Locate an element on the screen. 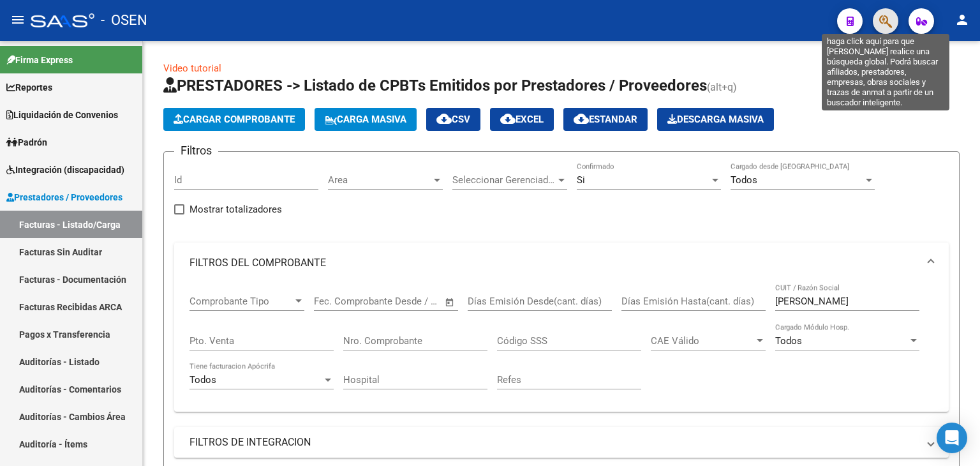 The image size is (980, 466). button: Open calendar is located at coordinates (450, 302).